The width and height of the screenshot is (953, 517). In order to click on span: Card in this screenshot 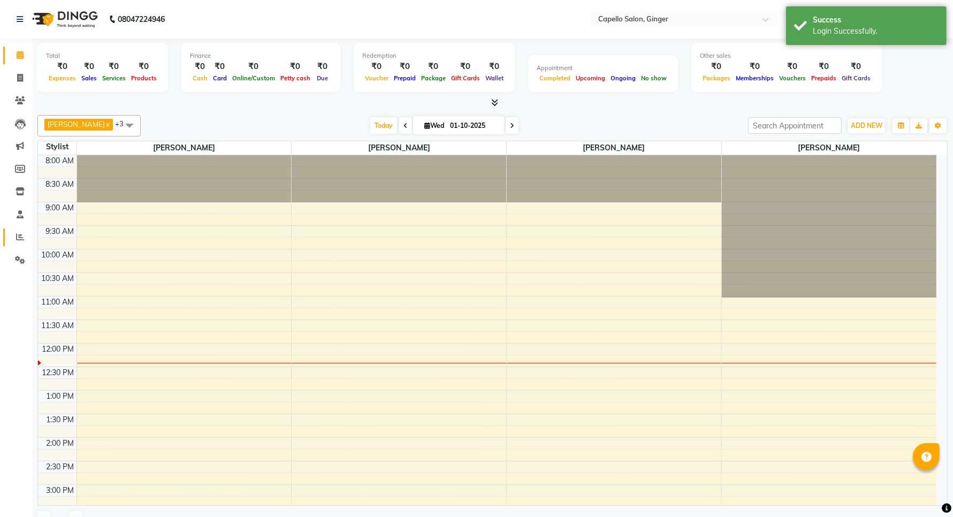, I will do `click(220, 78)`.